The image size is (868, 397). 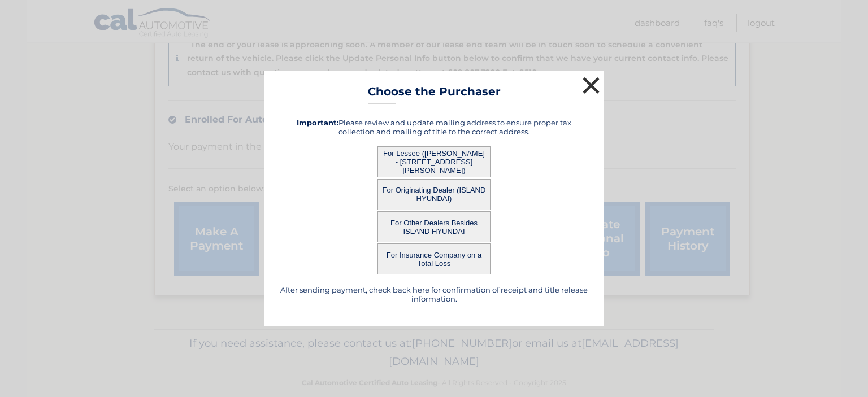 What do you see at coordinates (434, 195) in the screenshot?
I see `button: For Originating Dealer (ISLAND HYUNDAI)` at bounding box center [434, 195].